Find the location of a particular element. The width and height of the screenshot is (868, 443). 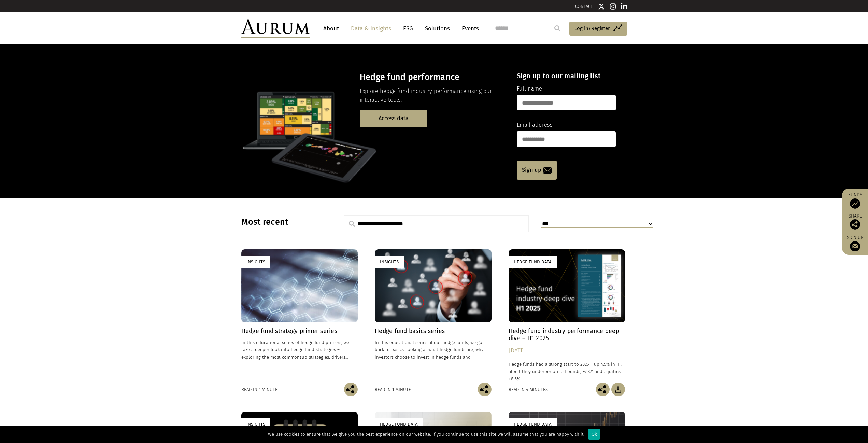

a: Insights Hedge fund strategy primer series In this educational series of hedge fund primers, we t... is located at coordinates (300, 315).